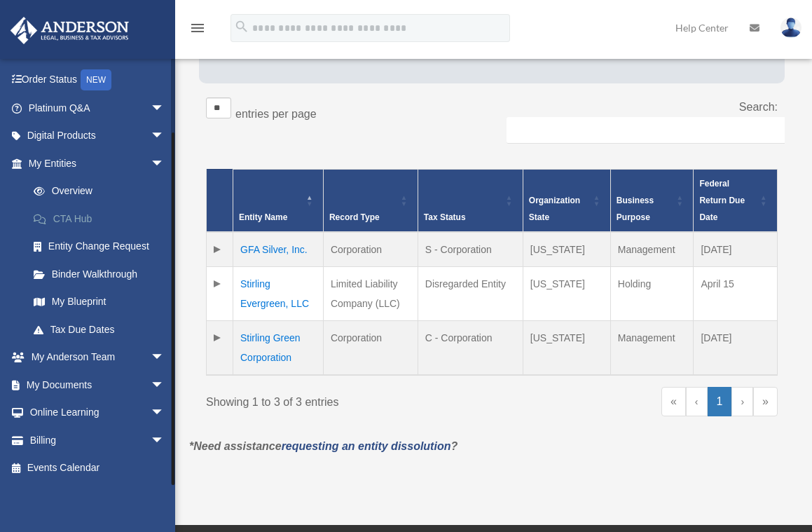 The image size is (812, 532). Describe the element at coordinates (198, 28) in the screenshot. I see `i: menu` at that location.